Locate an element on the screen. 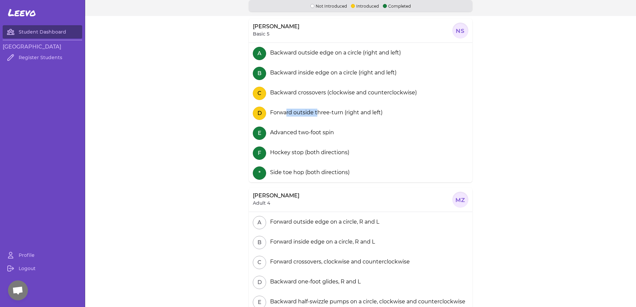 This screenshot has width=636, height=307. a: Register Students is located at coordinates (42, 58).